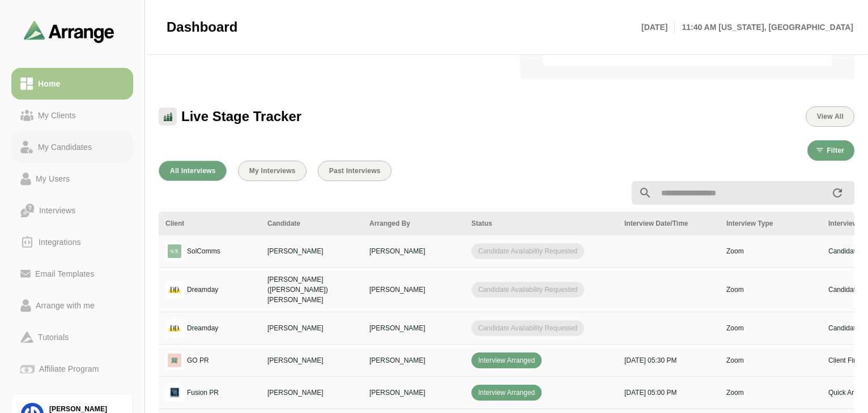 This screenshot has width=868, height=413. I want to click on a: Tutorials, so click(72, 337).